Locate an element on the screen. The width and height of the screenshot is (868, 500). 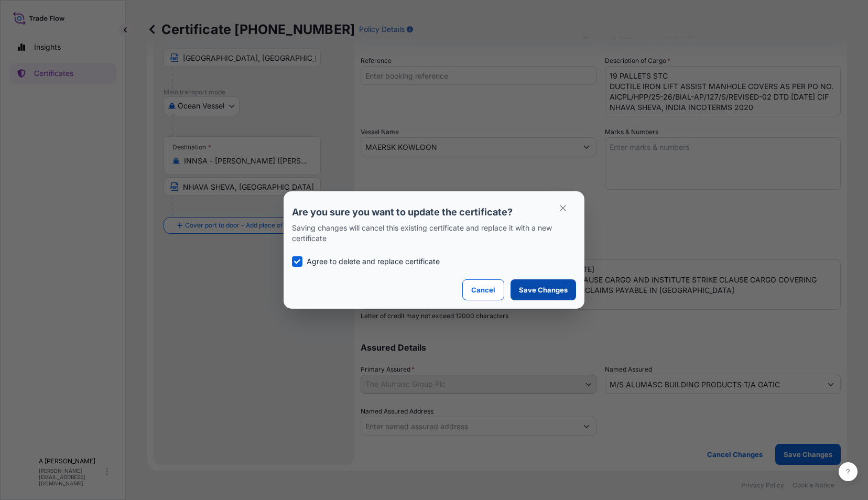
p: Cancel is located at coordinates (483, 290).